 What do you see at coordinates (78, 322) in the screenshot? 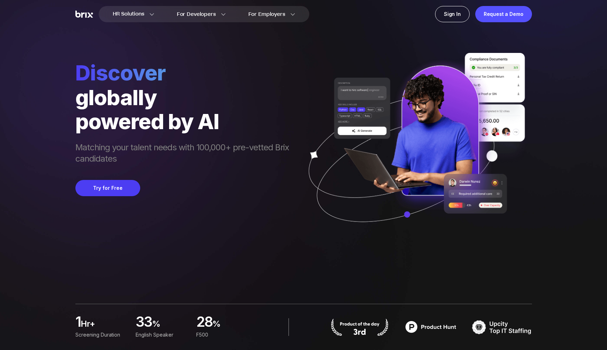
I see `span: 1` at bounding box center [78, 322].